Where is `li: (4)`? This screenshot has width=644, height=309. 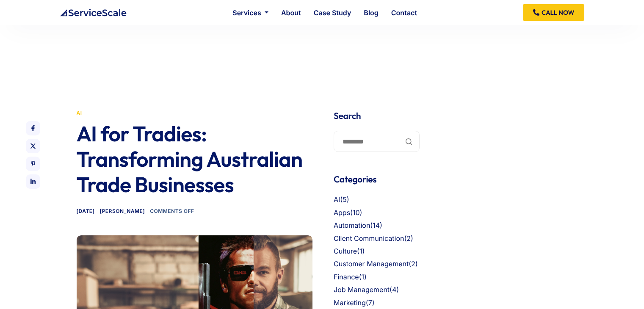
li: (4) is located at coordinates (377, 290).